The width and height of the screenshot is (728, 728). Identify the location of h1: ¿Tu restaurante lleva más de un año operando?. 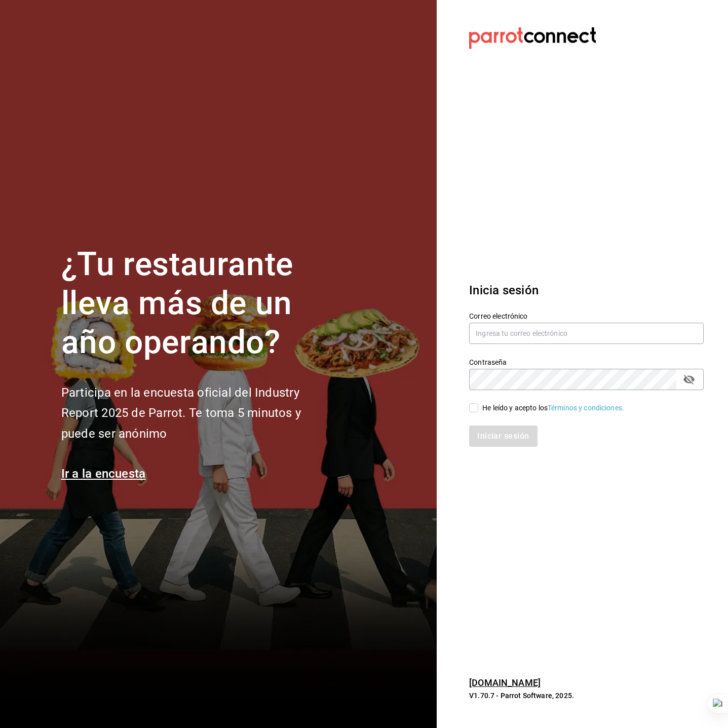
(198, 303).